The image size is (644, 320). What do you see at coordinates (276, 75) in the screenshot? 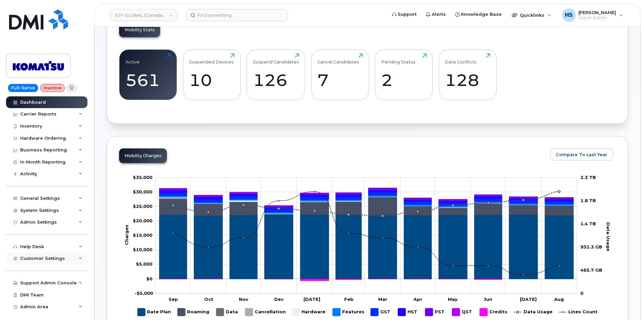
I see `a: Suspend Candidates126` at bounding box center [276, 75].